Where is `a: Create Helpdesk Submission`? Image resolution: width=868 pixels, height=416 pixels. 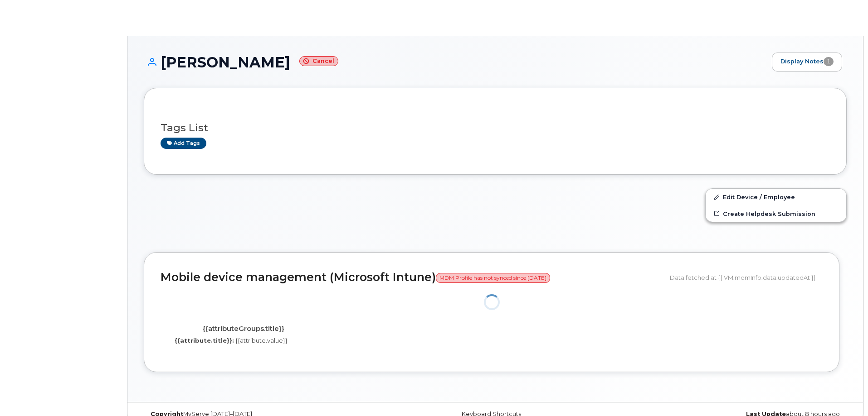 a: Create Helpdesk Submission is located at coordinates (775, 214).